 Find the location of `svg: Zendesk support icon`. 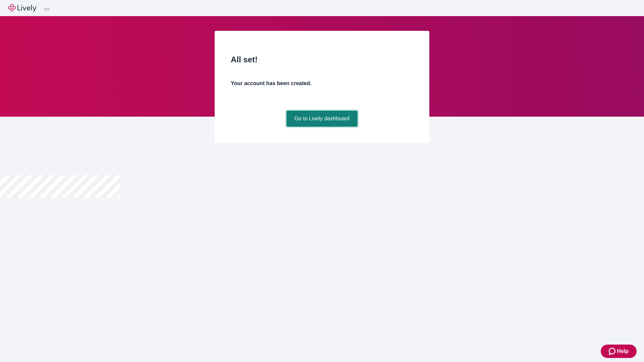

svg: Zendesk support icon is located at coordinates (613, 351).